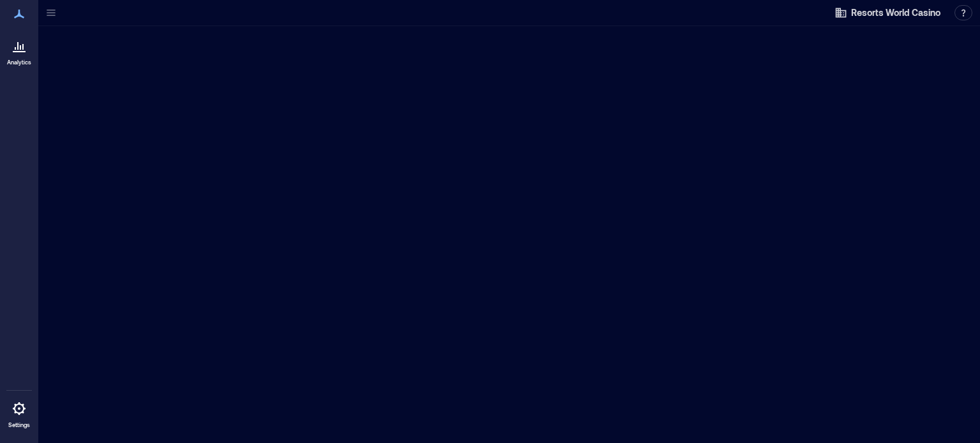 This screenshot has width=980, height=443. I want to click on a: Analytics, so click(20, 51).